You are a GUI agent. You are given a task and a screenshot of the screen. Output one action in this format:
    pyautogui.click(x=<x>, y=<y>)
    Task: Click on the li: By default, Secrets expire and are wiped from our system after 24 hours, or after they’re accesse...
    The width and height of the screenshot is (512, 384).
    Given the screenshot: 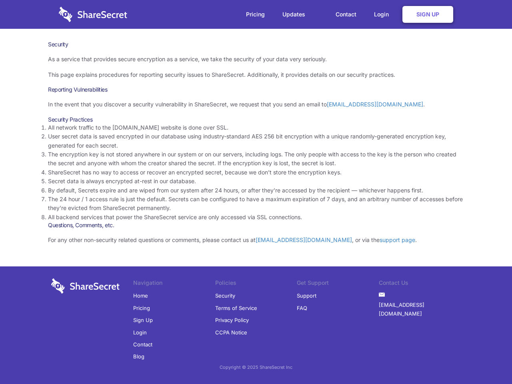 What is the action you would take?
    pyautogui.click(x=256, y=190)
    